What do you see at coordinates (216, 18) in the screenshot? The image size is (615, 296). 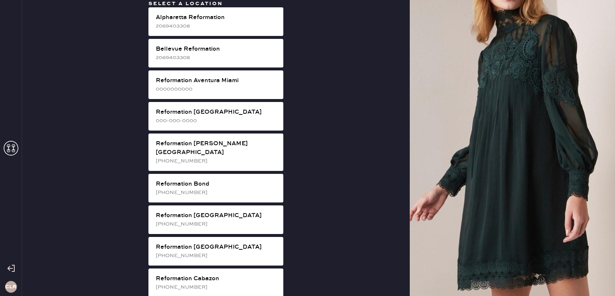 I see `div: Alpharetta Reformation` at bounding box center [216, 18].